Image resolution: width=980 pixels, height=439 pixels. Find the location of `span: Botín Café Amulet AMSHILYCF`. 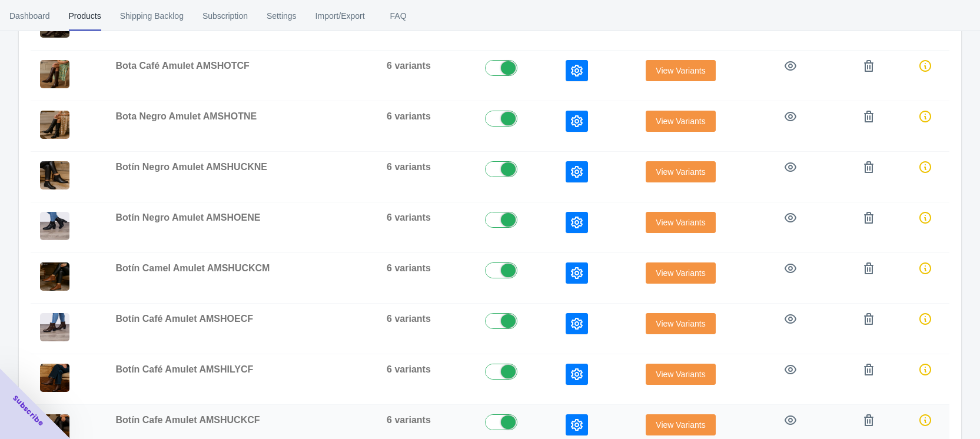

span: Botín Café Amulet AMSHILYCF is located at coordinates (185, 369).